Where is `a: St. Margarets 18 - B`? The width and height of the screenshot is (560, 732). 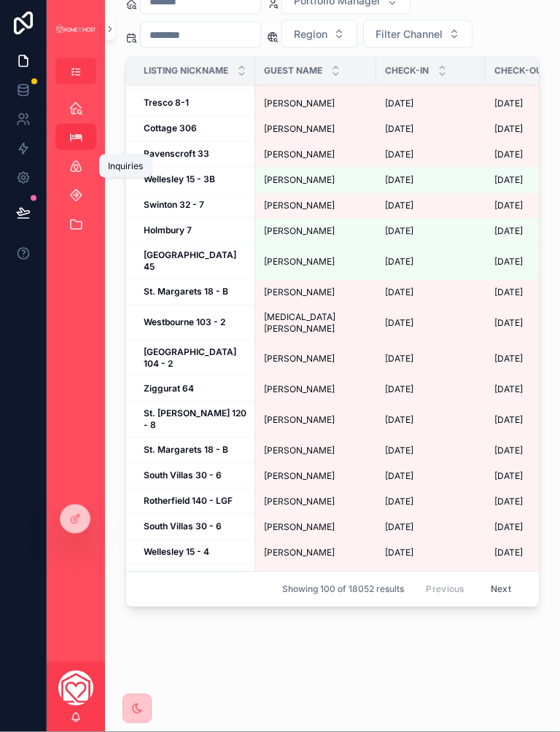
a: St. Margarets 18 - B is located at coordinates (195, 293).